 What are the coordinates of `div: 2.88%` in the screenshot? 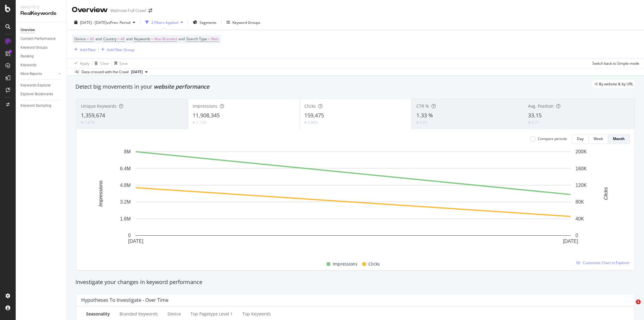 It's located at (313, 122).